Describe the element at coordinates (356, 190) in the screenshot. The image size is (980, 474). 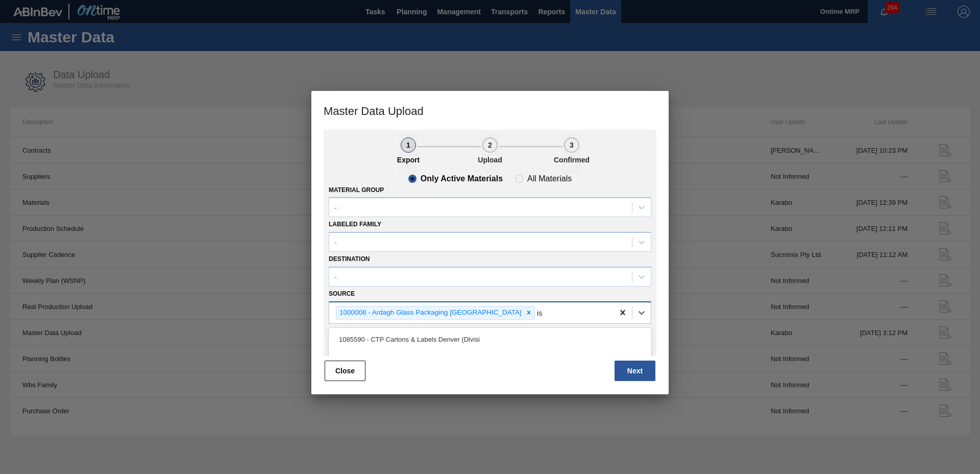
I see `label: Material Group` at that location.